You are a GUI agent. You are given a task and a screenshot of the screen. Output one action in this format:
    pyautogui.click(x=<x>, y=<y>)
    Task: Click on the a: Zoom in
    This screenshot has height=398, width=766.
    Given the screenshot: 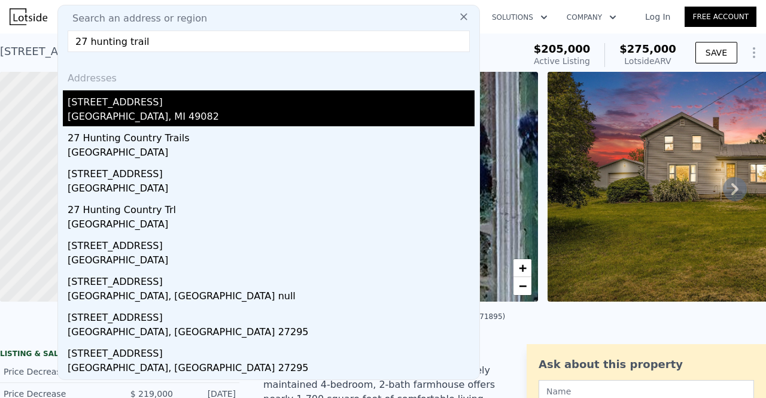 What is the action you would take?
    pyautogui.click(x=523, y=268)
    